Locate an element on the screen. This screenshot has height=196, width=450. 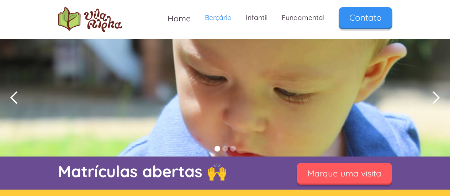
img: logo Escola Vila Alpha is located at coordinates (90, 20).